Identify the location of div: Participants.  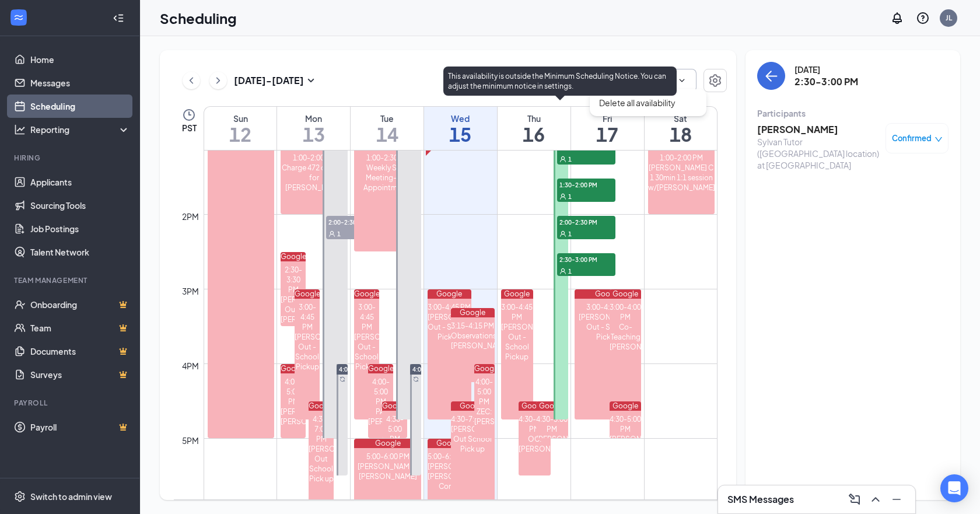
(853, 114).